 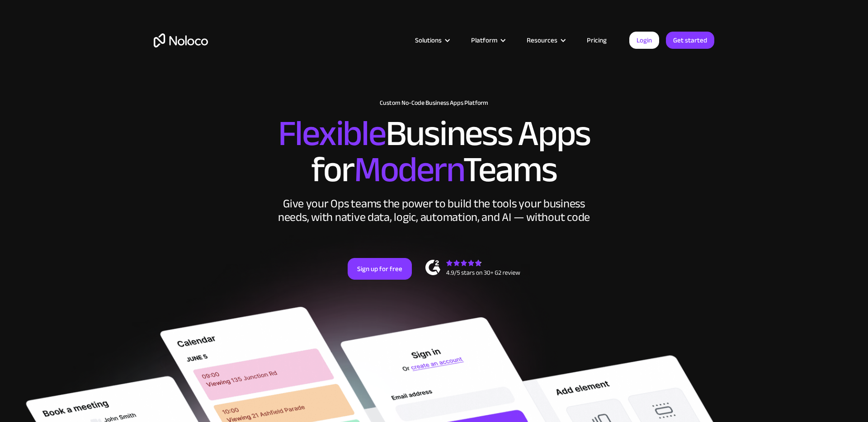 What do you see at coordinates (380, 269) in the screenshot?
I see `a: Sign up for free` at bounding box center [380, 269].